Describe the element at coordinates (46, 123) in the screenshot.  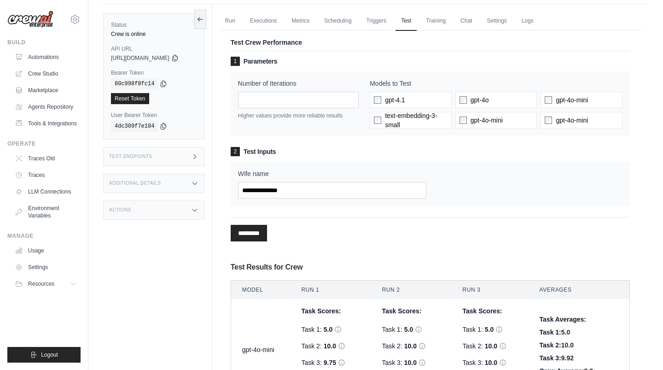
I see `a: Tools & Integrations` at that location.